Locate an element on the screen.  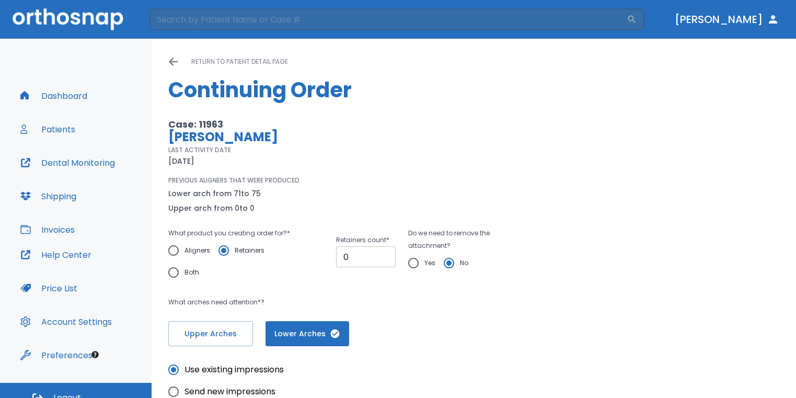
h1: Continuing Order is located at coordinates (473, 90).